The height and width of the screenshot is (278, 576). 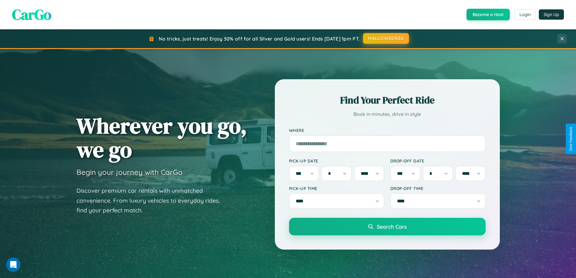 I want to click on h1: Wherever you go, we go, so click(x=162, y=138).